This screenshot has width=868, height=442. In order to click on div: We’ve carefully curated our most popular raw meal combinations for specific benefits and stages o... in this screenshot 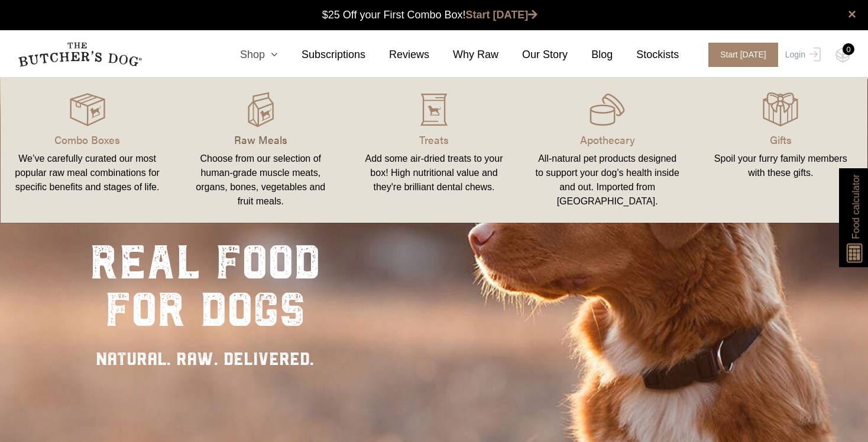, I will do `click(87, 173)`.